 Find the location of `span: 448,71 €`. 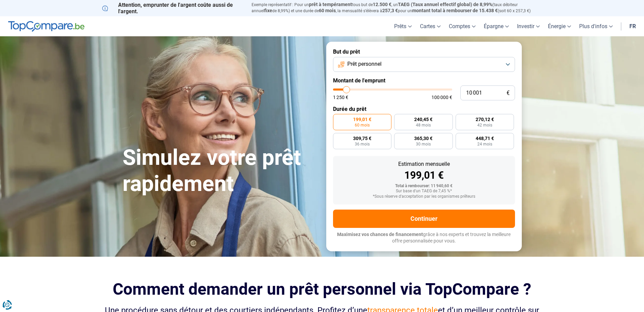

span: 448,71 € is located at coordinates (485, 138).